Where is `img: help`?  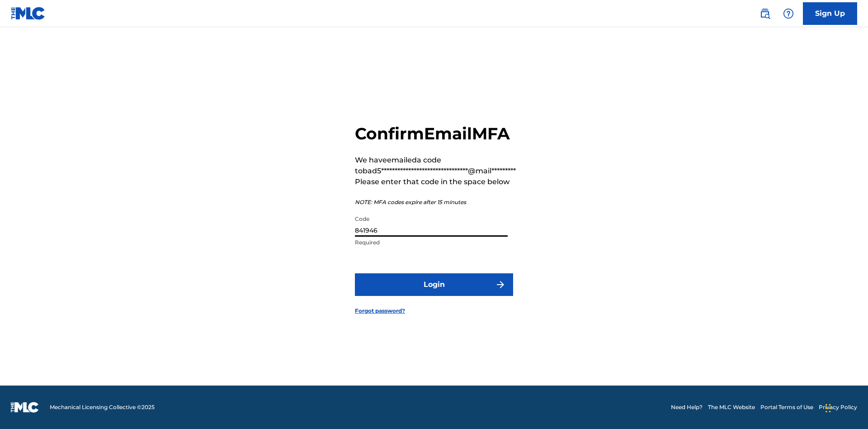 img: help is located at coordinates (789, 13).